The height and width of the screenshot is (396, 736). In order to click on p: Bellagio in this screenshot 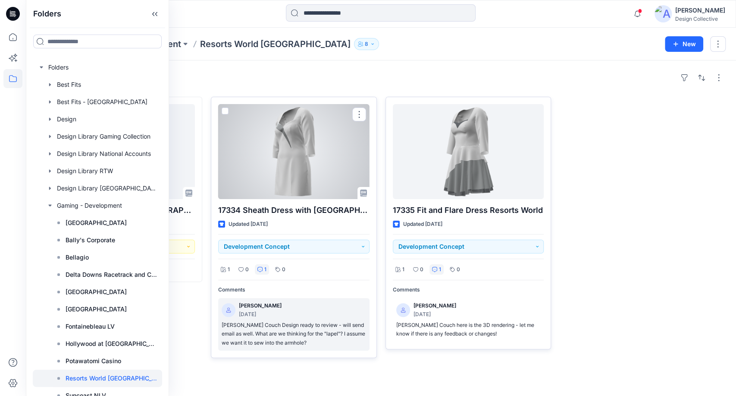, I will do `click(77, 257)`.